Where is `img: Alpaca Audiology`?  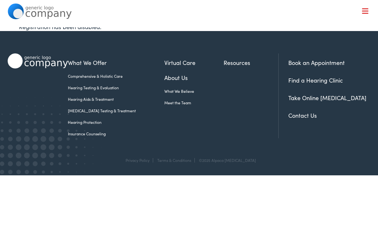 img: Alpaca Audiology is located at coordinates (38, 61).